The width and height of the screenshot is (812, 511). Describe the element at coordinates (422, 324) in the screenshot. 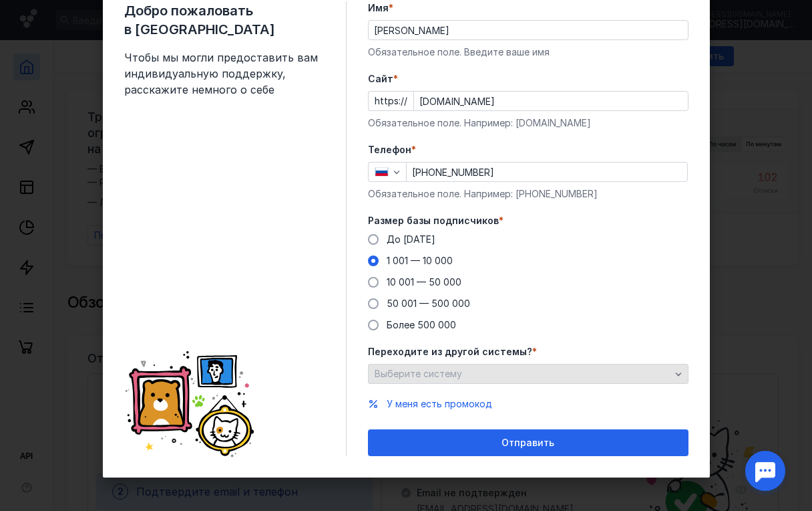

I see `span: Более 500 000` at that location.